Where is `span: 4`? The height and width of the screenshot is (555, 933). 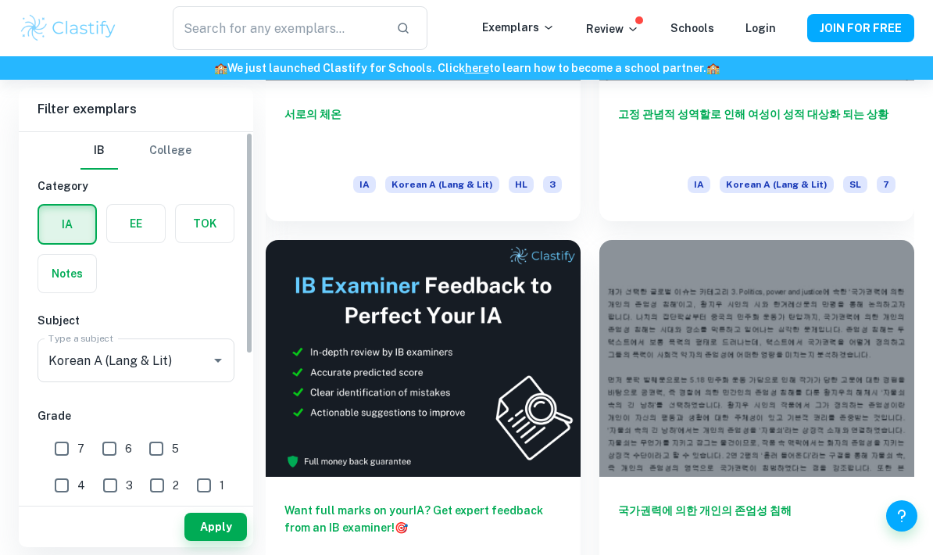
span: 4 is located at coordinates (81, 485).